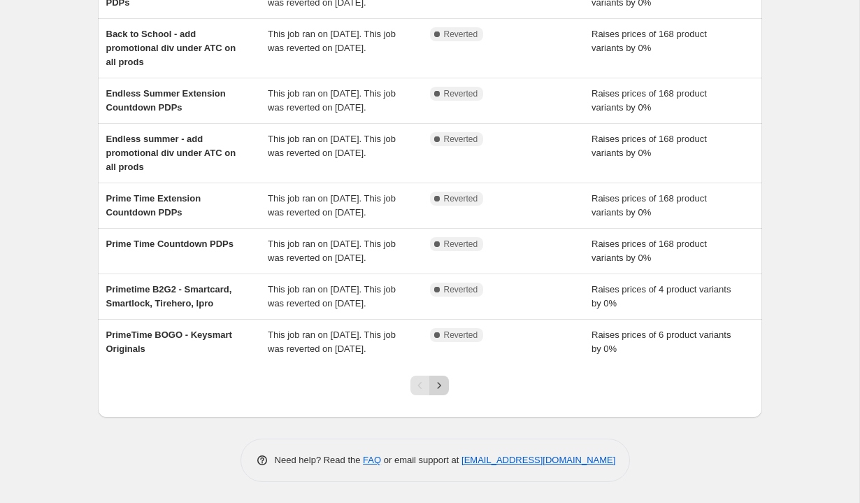 The image size is (860, 503). What do you see at coordinates (171, 48) in the screenshot?
I see `span: Back to School - add promotional div under ATC on all prods` at bounding box center [171, 48].